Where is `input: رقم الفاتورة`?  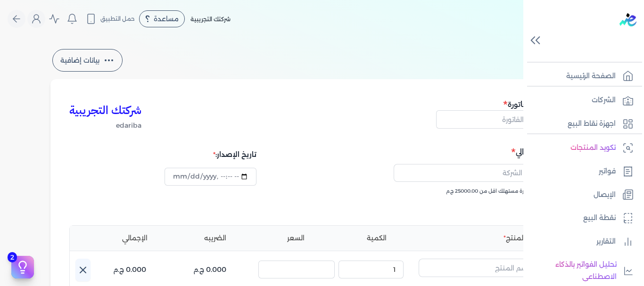
input: رقم الفاتورة is located at coordinates (490, 119).